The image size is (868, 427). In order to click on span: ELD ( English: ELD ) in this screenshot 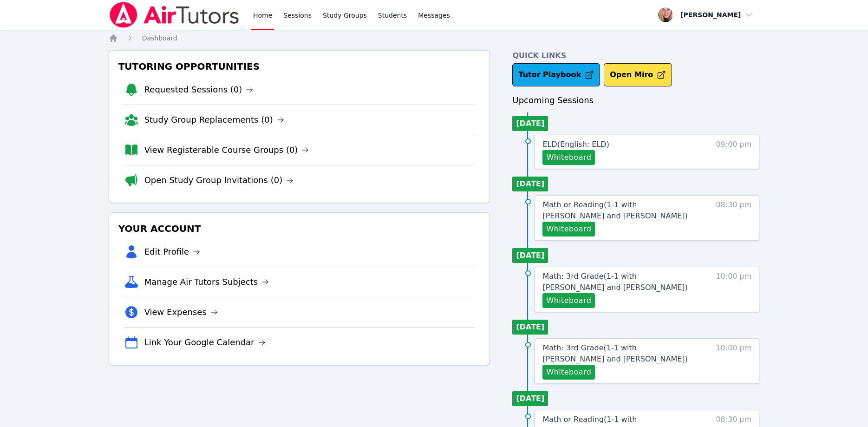, I will do `click(575, 144)`.